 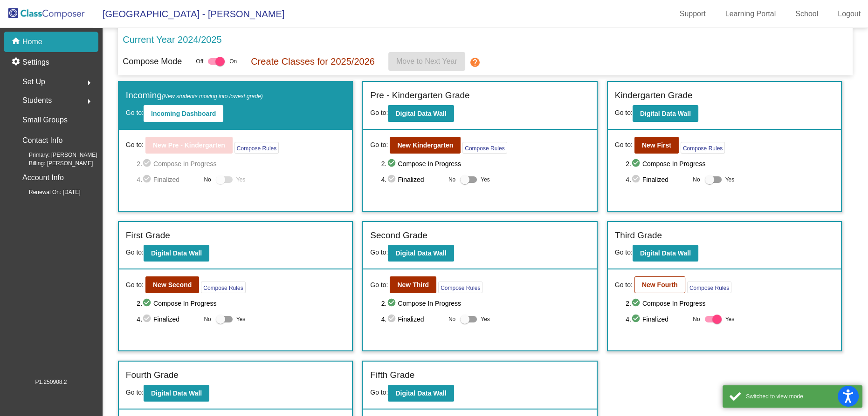 What do you see at coordinates (660, 285) in the screenshot?
I see `button: New Fourth` at bounding box center [660, 285].